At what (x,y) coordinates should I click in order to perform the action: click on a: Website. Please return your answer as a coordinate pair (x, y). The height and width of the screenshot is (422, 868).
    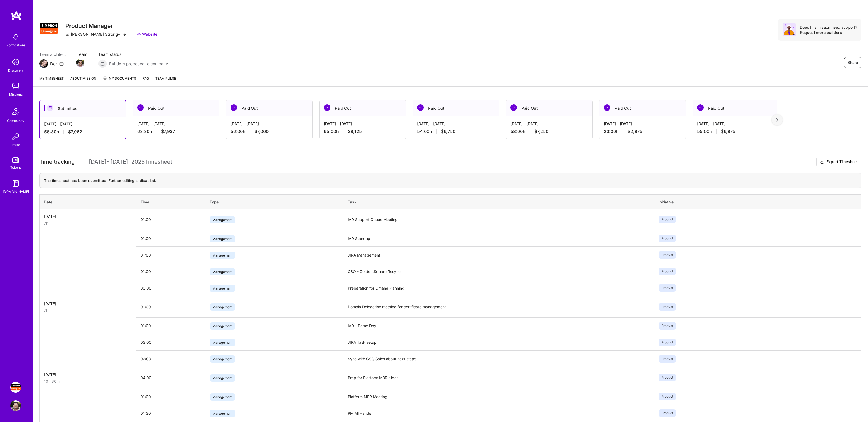
    Looking at the image, I should click on (147, 34).